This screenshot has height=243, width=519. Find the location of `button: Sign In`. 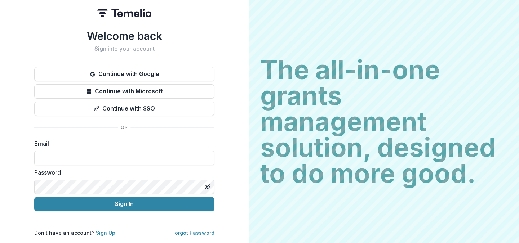

button: Sign In is located at coordinates (124, 204).